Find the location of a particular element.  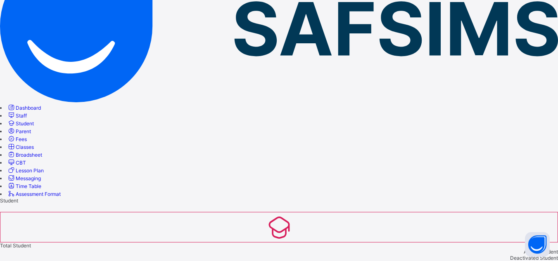

span: CBT is located at coordinates (21, 163).